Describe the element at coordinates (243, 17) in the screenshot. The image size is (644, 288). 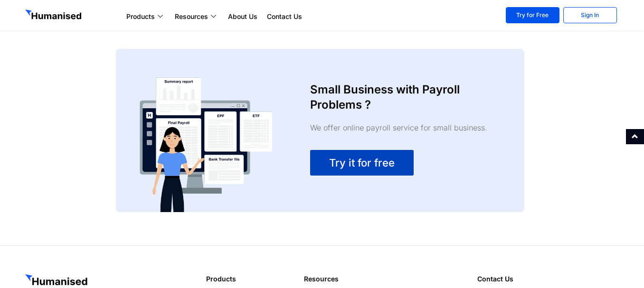
I see `a: About Us` at that location.